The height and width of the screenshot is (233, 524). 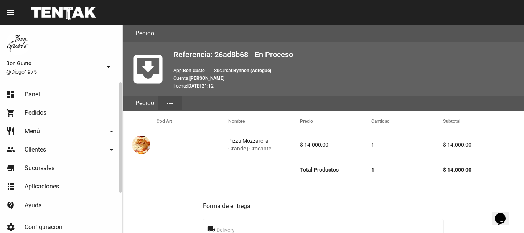 I want to click on span: @Diego1975, so click(x=53, y=72).